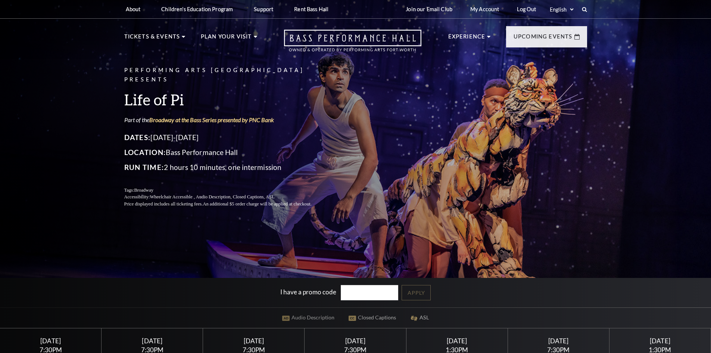  Describe the element at coordinates (562, 9) in the screenshot. I see `select: Select:` at that location.